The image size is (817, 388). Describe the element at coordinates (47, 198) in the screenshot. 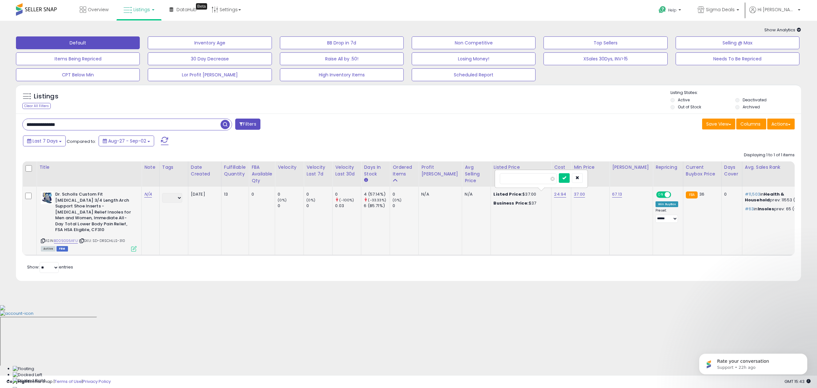

I see `img: 41v8XAg5KcL._SL40_.jpg` at that location.